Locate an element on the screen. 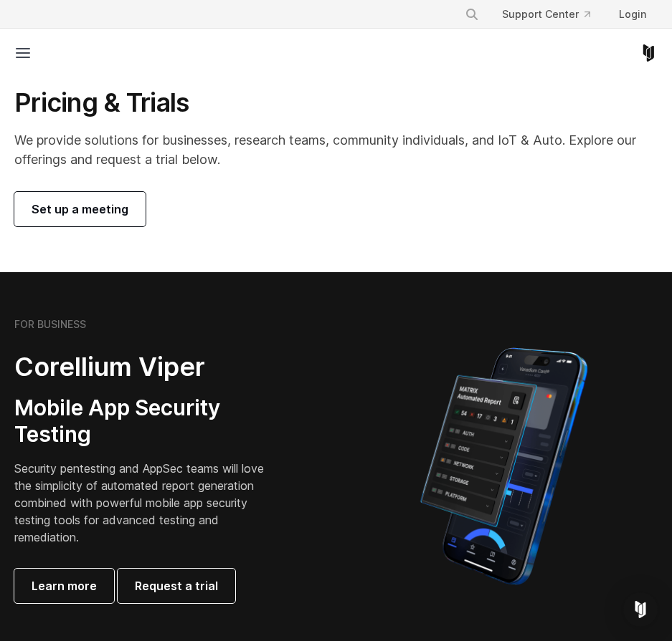  h1: Pricing & Trials is located at coordinates (336, 102).